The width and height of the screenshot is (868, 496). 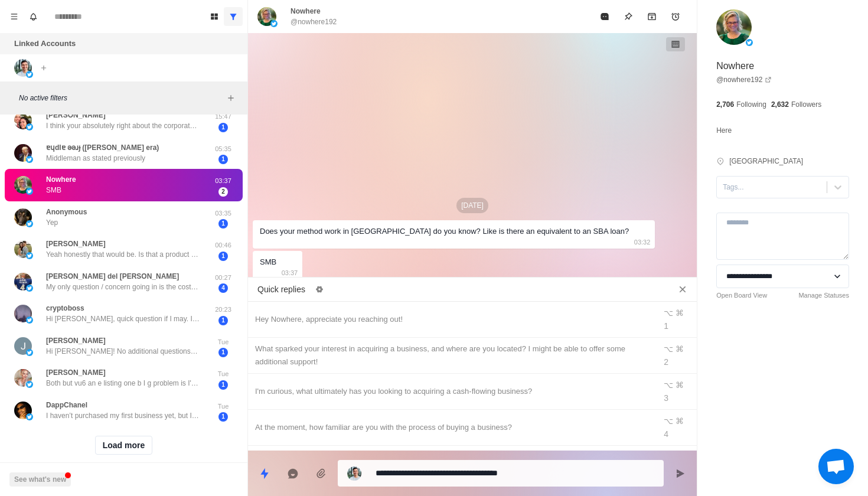 I want to click on button: Close quick replies, so click(x=683, y=289).